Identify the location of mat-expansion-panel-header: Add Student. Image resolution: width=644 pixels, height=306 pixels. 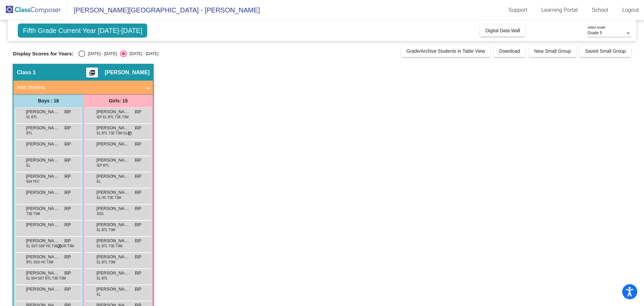
(83, 87).